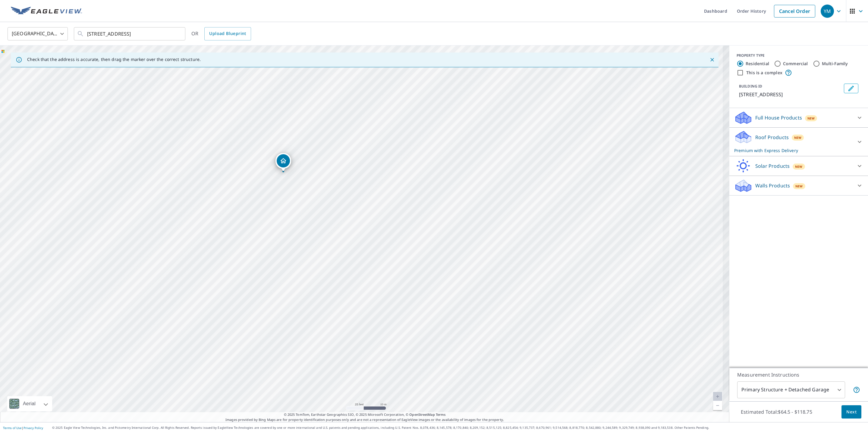 The width and height of the screenshot is (868, 433). Describe the element at coordinates (712, 60) in the screenshot. I see `button: Close` at that location.